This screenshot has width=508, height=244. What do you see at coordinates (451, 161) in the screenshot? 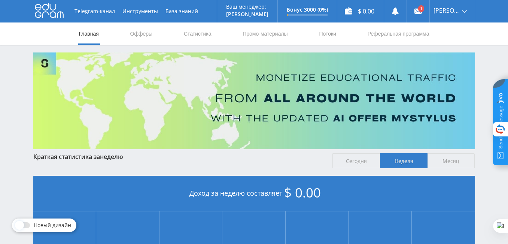
I see `span: Месяц` at bounding box center [451, 161].